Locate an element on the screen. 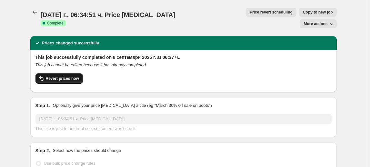  span: Revert prices now is located at coordinates (62, 79).